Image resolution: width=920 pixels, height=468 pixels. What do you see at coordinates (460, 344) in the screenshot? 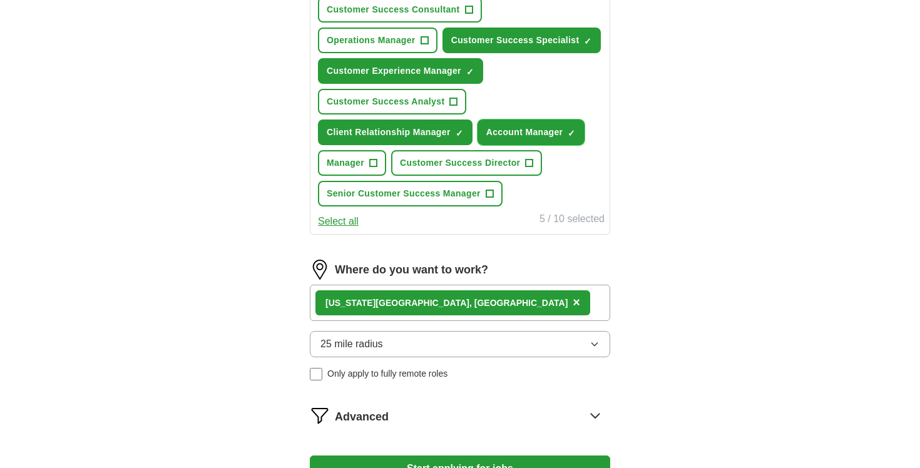
I see `button: 25 mile radius` at bounding box center [460, 344].